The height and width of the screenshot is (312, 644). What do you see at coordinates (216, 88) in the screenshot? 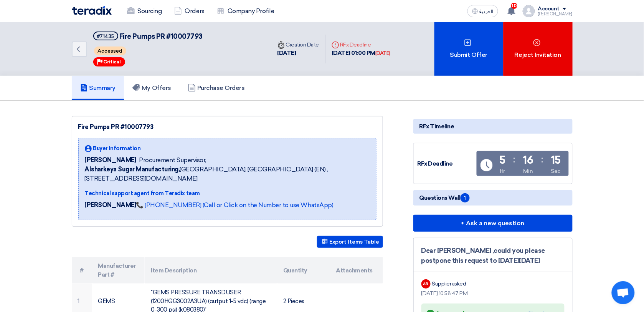
I see `h5: Purchase Orders` at bounding box center [216, 88].